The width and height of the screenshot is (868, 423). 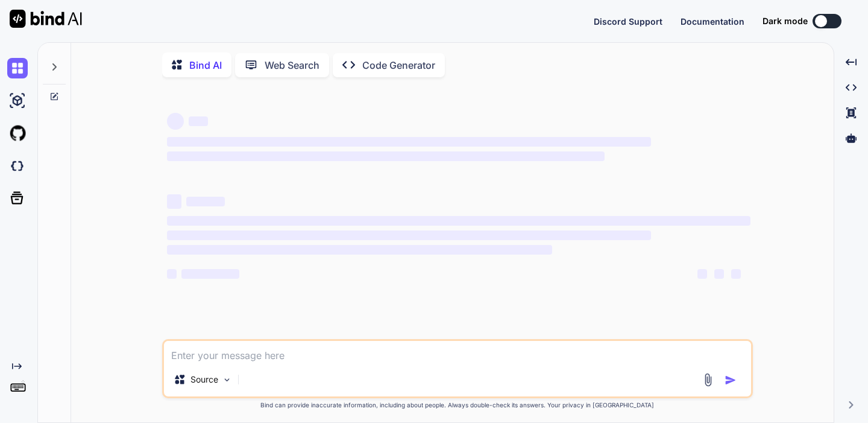 I want to click on p: Source, so click(x=204, y=379).